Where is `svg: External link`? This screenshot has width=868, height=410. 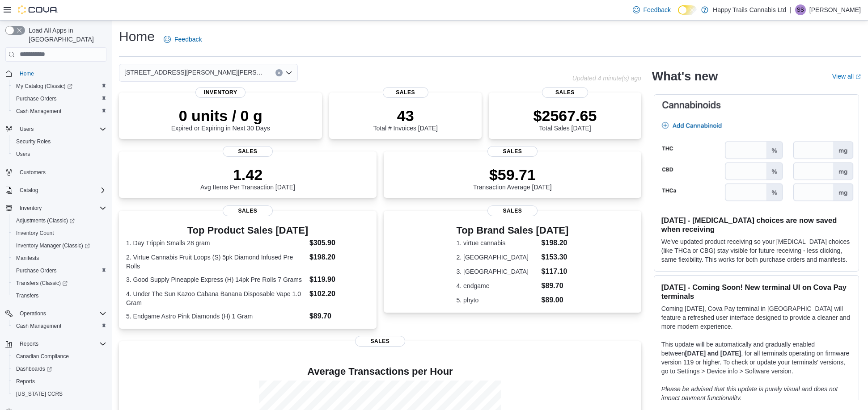 svg: External link is located at coordinates (858, 77).